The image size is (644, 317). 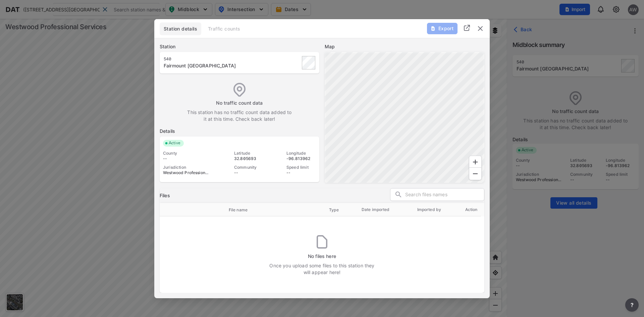 I want to click on div: 32.805693, so click(x=249, y=158).